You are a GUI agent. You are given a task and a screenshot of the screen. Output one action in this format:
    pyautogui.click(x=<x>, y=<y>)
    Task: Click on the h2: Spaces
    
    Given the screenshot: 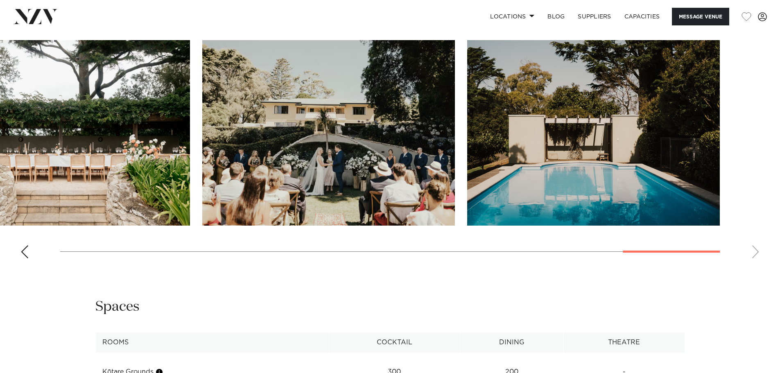 What is the action you would take?
    pyautogui.click(x=118, y=307)
    